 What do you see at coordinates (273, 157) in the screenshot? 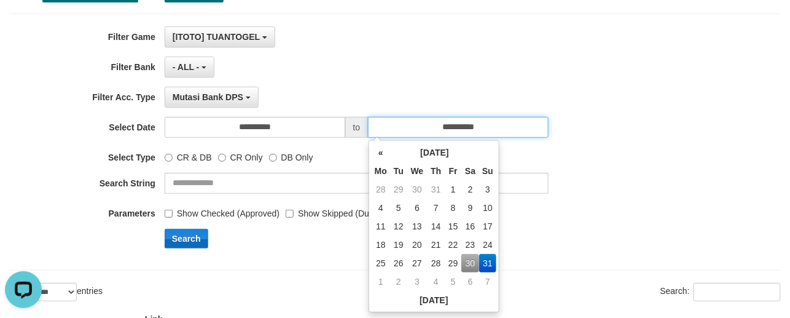
I see `input: DB Only` at bounding box center [273, 157].